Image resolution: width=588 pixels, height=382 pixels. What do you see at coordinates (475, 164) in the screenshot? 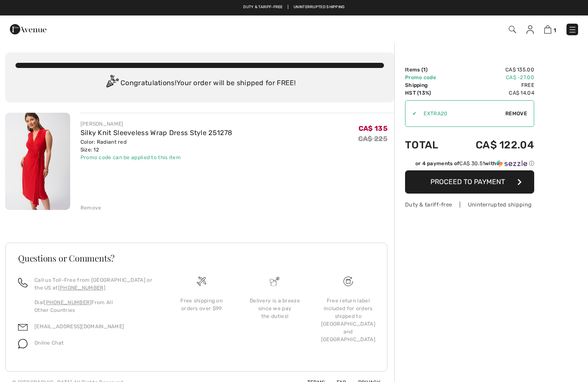
I see `div: or 4 payments of with` at bounding box center [475, 164].